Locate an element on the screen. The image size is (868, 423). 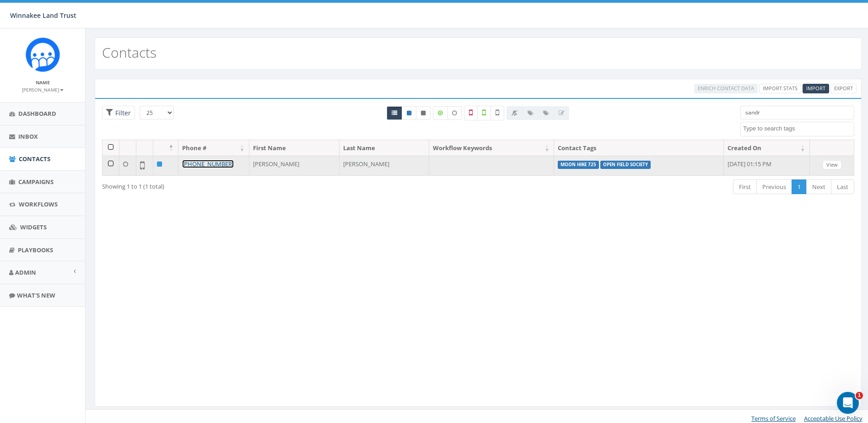
small: Name is located at coordinates (43, 82).